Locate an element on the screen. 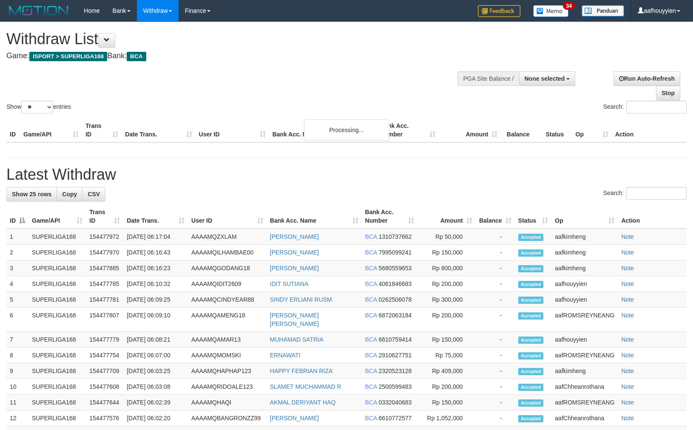 The height and width of the screenshot is (430, 693). span: Copy 5680559653 to clipboard is located at coordinates (395, 268).